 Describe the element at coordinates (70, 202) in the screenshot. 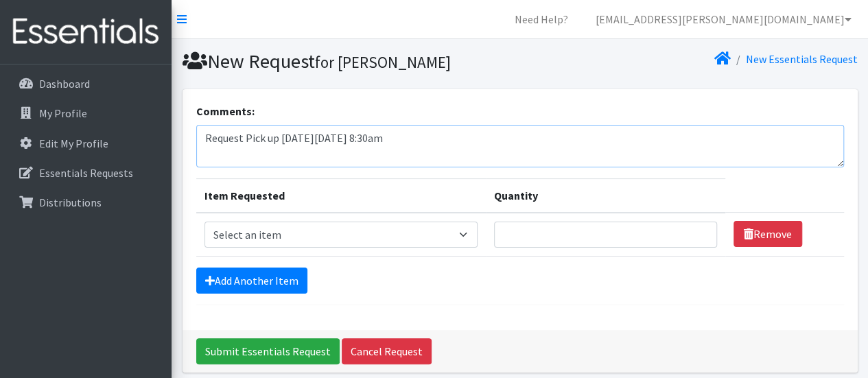

I see `p: Distributions` at that location.